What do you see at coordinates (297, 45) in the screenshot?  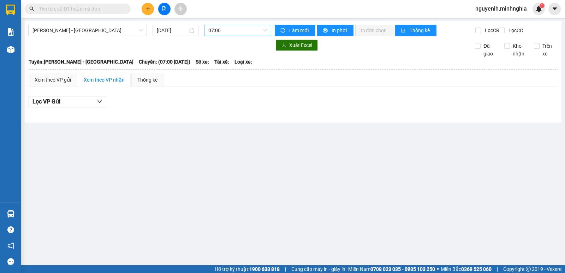 I see `button: downloadXuất Excel` at bounding box center [297, 45].